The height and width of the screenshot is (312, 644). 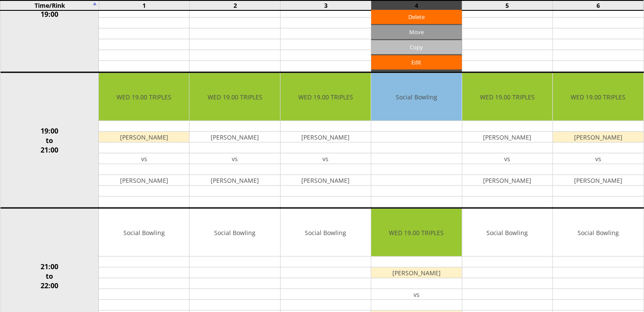 What do you see at coordinates (235, 5) in the screenshot?
I see `td: 2` at bounding box center [235, 5].